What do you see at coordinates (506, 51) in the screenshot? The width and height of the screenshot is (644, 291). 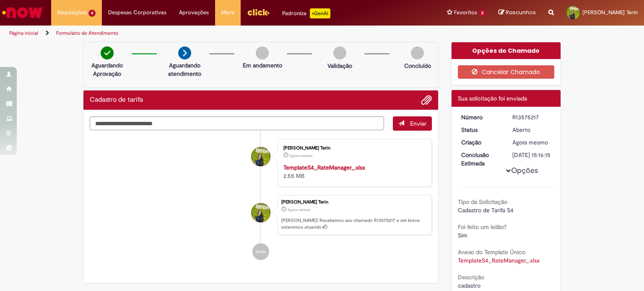 I see `div: Opções do Chamado` at bounding box center [506, 51].